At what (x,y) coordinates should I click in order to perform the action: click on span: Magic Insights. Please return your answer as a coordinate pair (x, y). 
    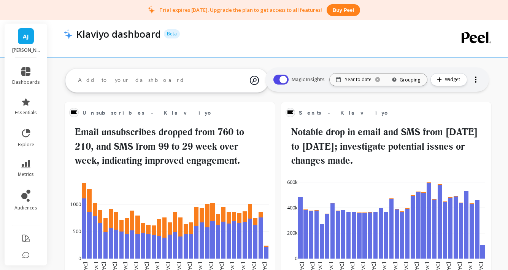
    Looking at the image, I should click on (309, 79).